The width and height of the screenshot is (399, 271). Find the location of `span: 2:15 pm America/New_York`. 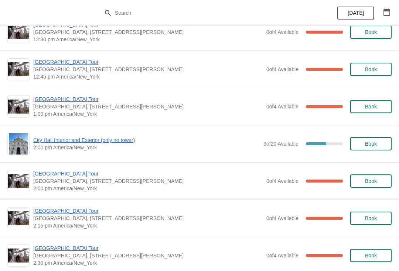

span: 2:15 pm America/New_York is located at coordinates (148, 226).